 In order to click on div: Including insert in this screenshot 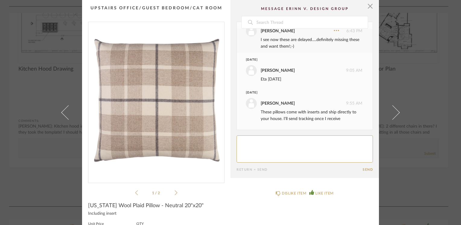, I will do `click(156, 214)`.